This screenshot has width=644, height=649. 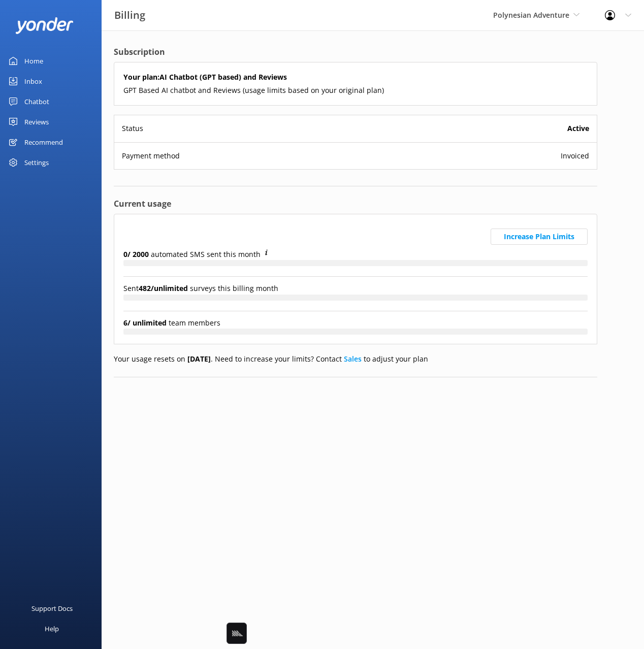 I want to click on button: Increase Plan Limits, so click(x=539, y=237).